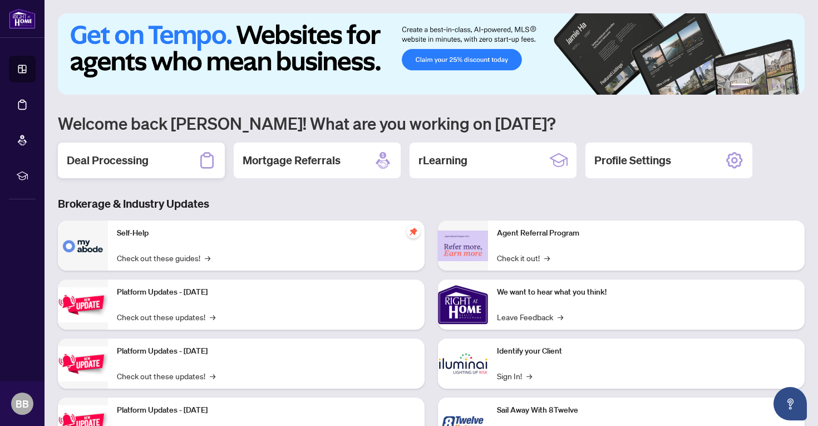 This screenshot has height=426, width=818. What do you see at coordinates (443, 160) in the screenshot?
I see `h2: rLearning` at bounding box center [443, 160].